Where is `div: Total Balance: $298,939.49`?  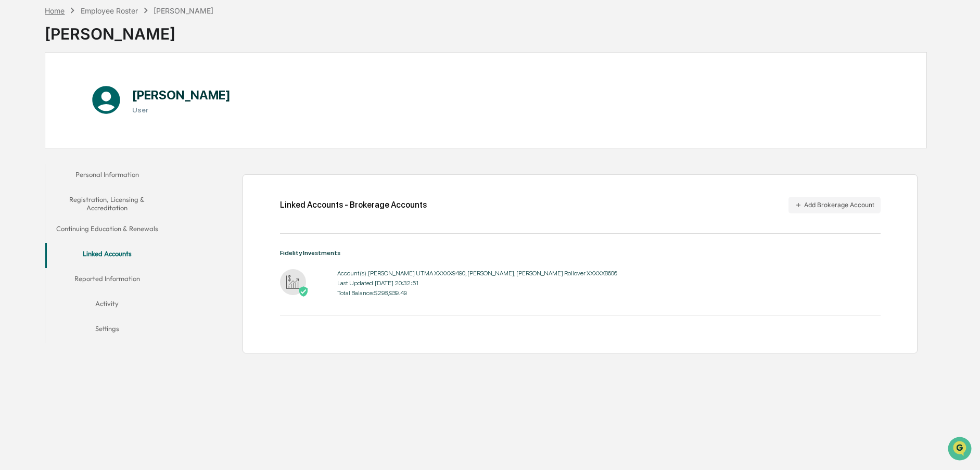
div: Total Balance: $298,939.49 is located at coordinates (477, 293).